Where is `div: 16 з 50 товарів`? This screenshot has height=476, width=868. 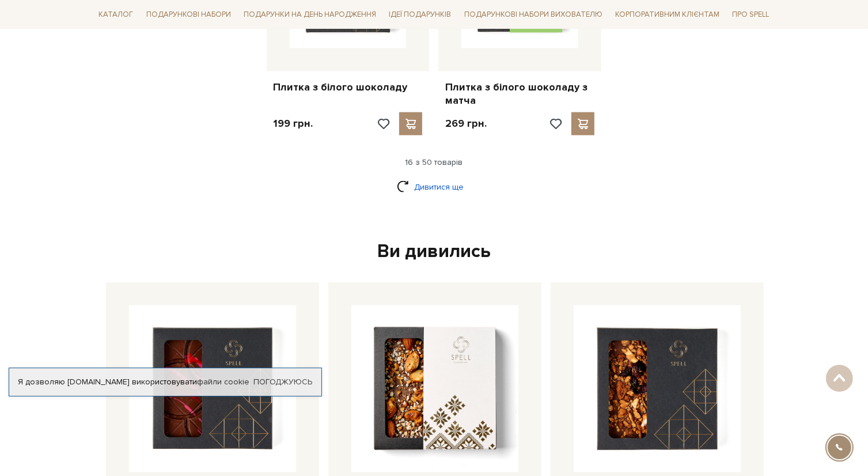 div: 16 з 50 товарів is located at coordinates (434, 162).